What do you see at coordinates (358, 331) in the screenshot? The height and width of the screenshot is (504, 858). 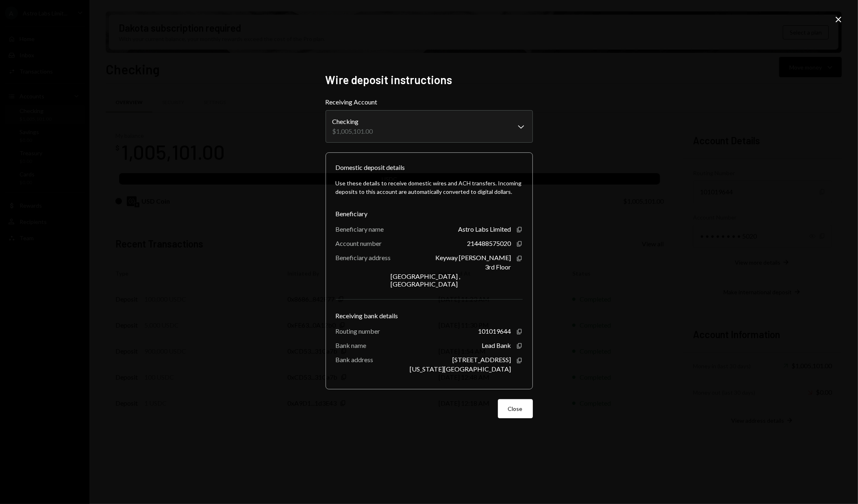 I see `div: Routing number` at bounding box center [358, 331].